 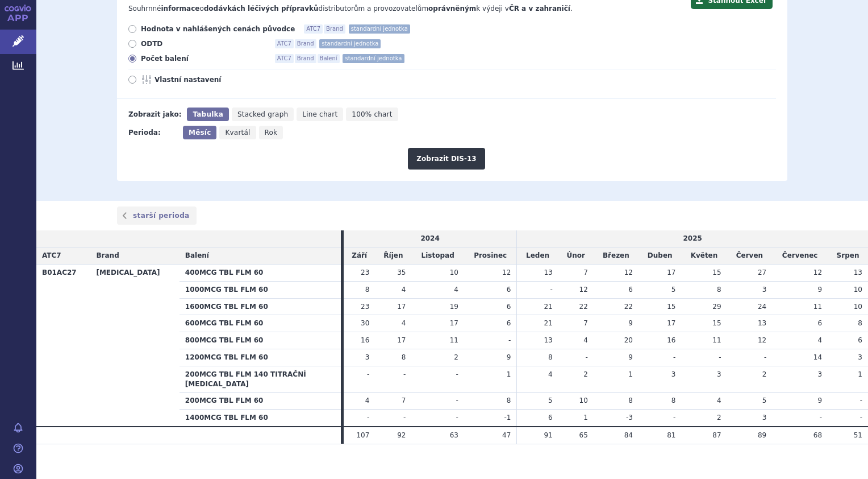 What do you see at coordinates (329, 58) in the screenshot?
I see `span: Balení` at bounding box center [329, 58].